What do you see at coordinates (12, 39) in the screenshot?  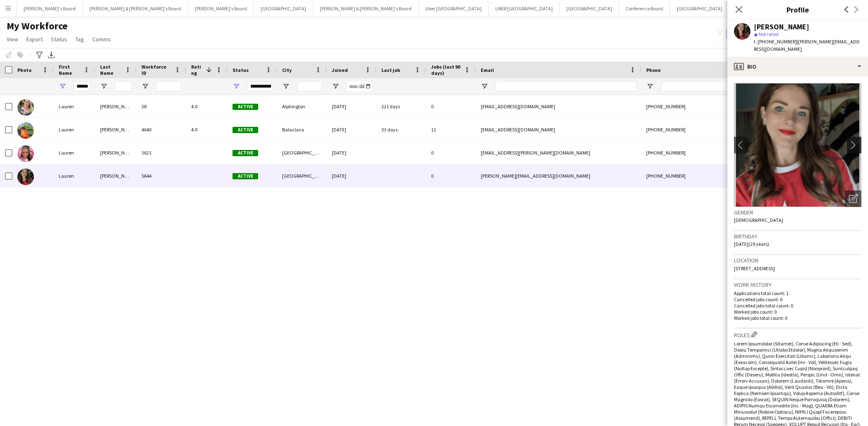 I see `a: View` at bounding box center [12, 39].